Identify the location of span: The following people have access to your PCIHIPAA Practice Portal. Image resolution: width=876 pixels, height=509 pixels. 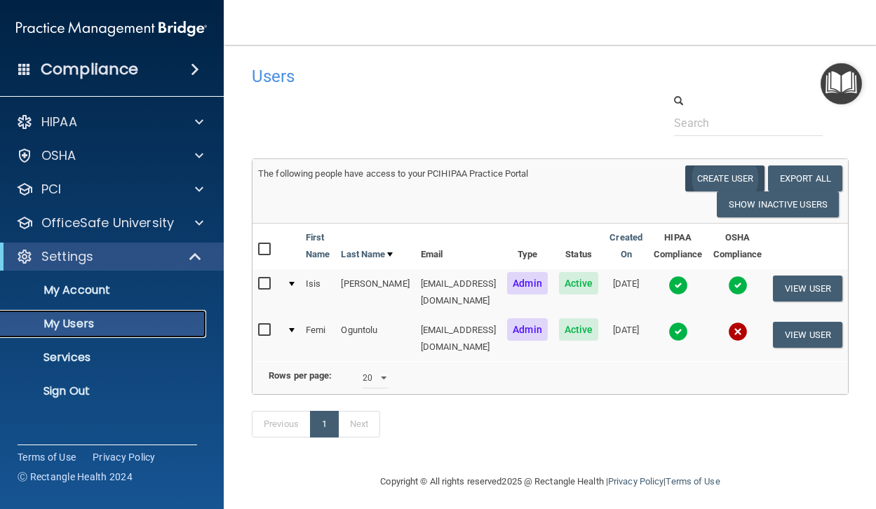
(394, 173).